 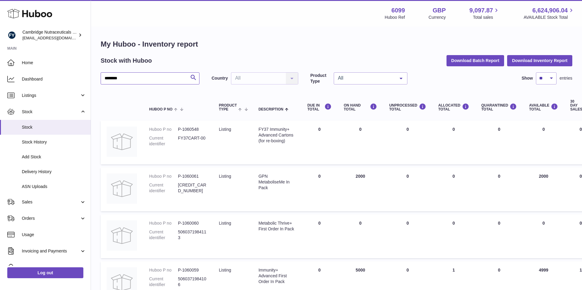 I want to click on span: 6,624,906.04, so click(x=549, y=10).